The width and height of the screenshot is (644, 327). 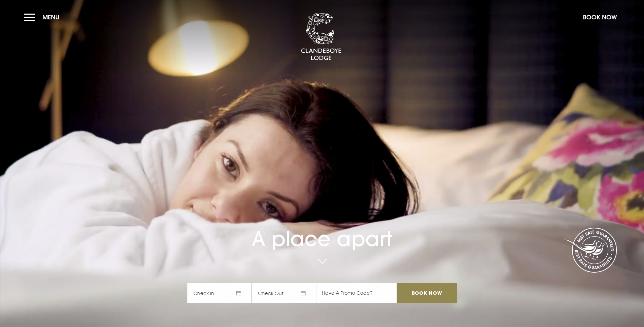 What do you see at coordinates (427, 293) in the screenshot?
I see `input: Book Now` at bounding box center [427, 293].